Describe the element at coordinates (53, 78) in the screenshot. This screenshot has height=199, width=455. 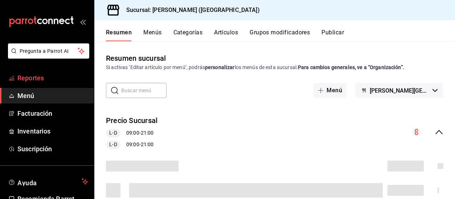
I see `span: Reportes` at that location.